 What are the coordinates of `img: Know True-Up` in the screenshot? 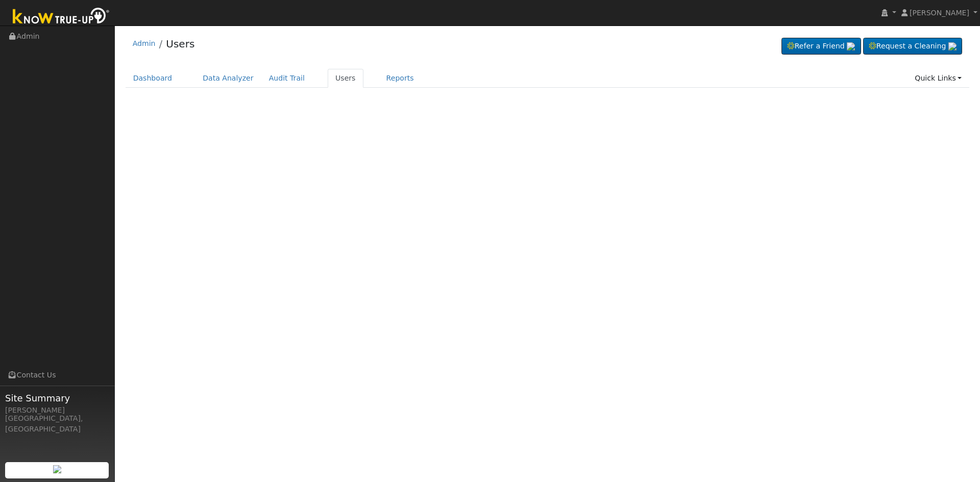 It's located at (61, 17).